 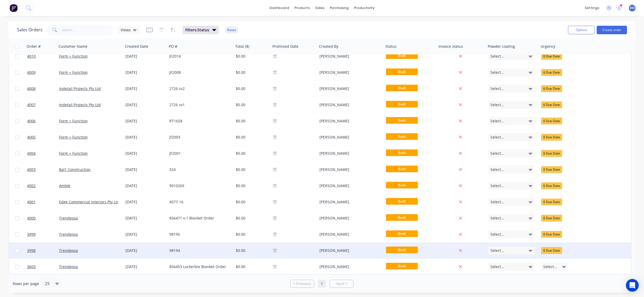 What do you see at coordinates (173, 46) in the screenshot?
I see `div: PO #` at bounding box center [173, 46].